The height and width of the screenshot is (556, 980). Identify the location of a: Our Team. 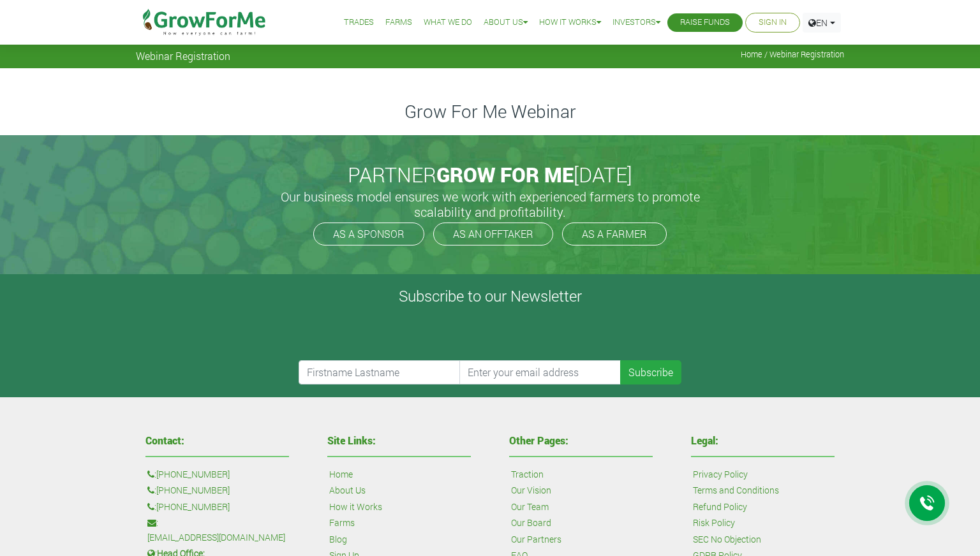
(529, 507).